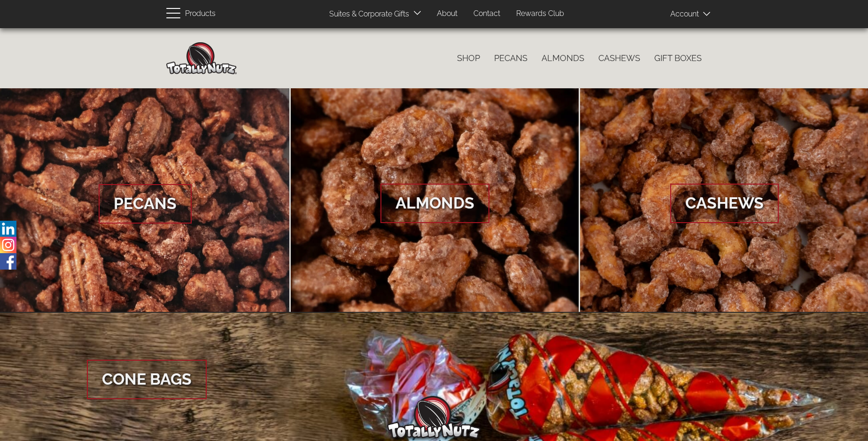  What do you see at coordinates (201, 58) in the screenshot?
I see `img: Home` at bounding box center [201, 58].